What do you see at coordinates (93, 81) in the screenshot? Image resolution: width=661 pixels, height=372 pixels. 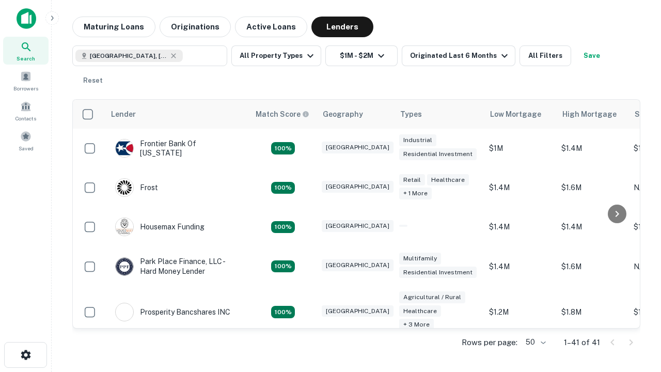 I see `button: Reset` at bounding box center [93, 81].